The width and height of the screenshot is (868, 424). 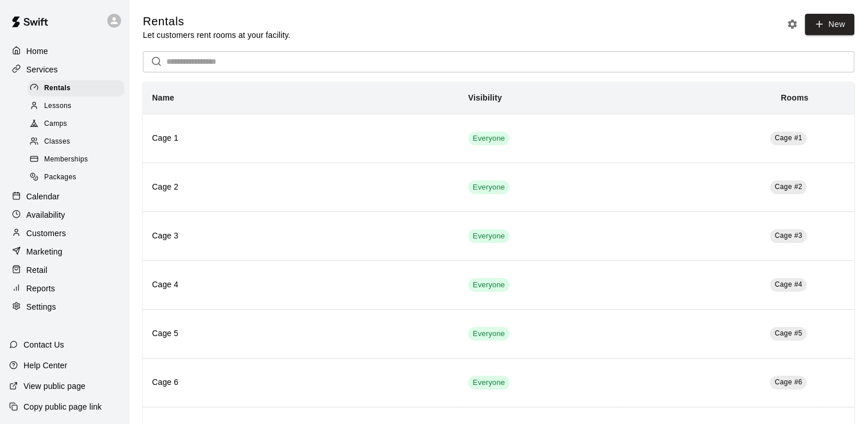 I want to click on b: Visibility, so click(x=485, y=98).